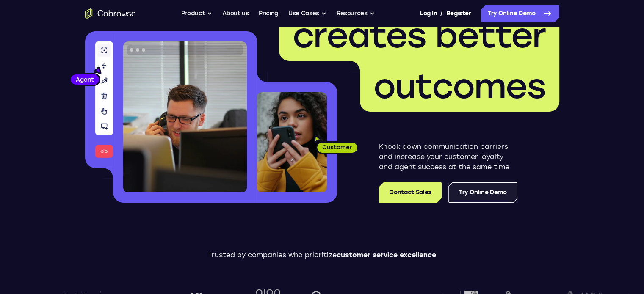  What do you see at coordinates (386, 255) in the screenshot?
I see `span: customer service excellence` at bounding box center [386, 255].